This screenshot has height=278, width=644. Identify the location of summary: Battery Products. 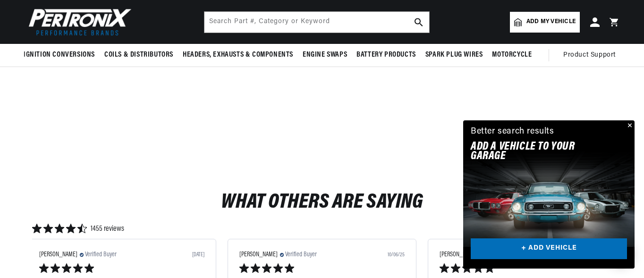
(387, 55).